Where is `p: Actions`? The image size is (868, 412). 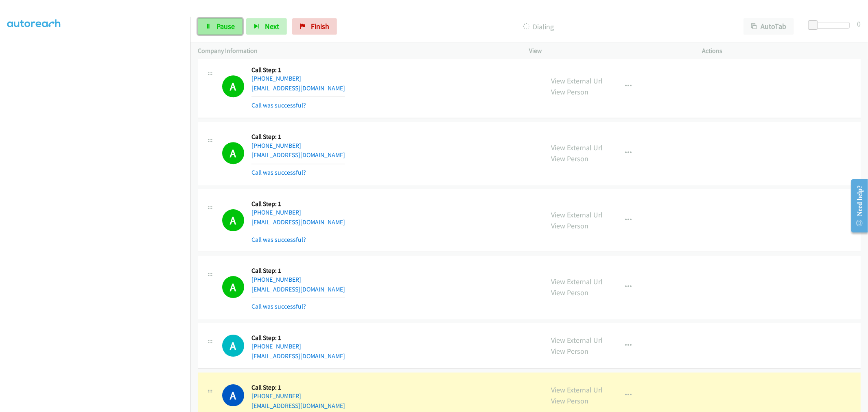
p: Actions is located at coordinates (781, 51).